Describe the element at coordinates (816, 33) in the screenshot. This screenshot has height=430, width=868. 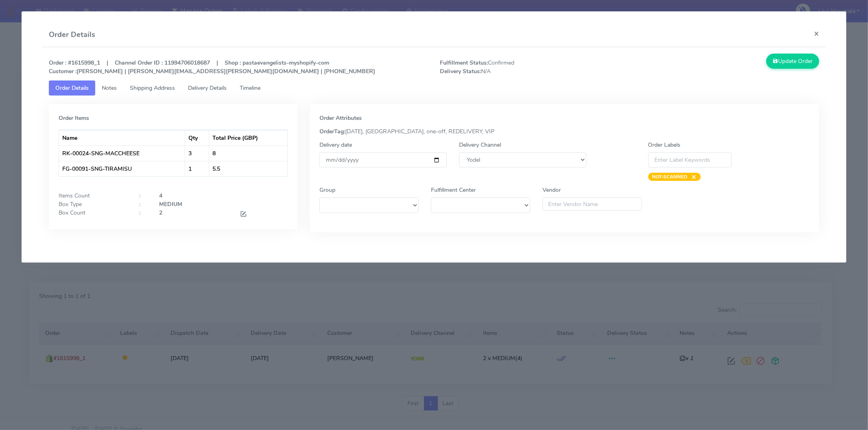
I see `button: Close` at that location.